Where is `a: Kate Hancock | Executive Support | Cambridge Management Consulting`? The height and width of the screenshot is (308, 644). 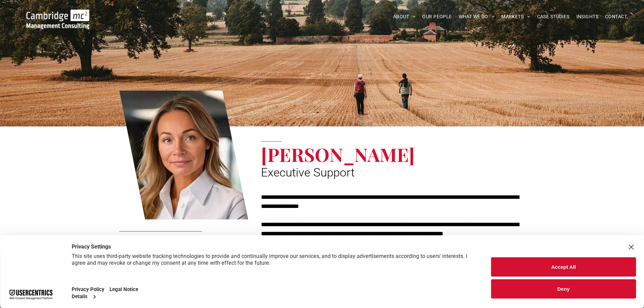 a: Kate Hancock | Executive Support | Cambridge Management Consulting is located at coordinates (184, 155).